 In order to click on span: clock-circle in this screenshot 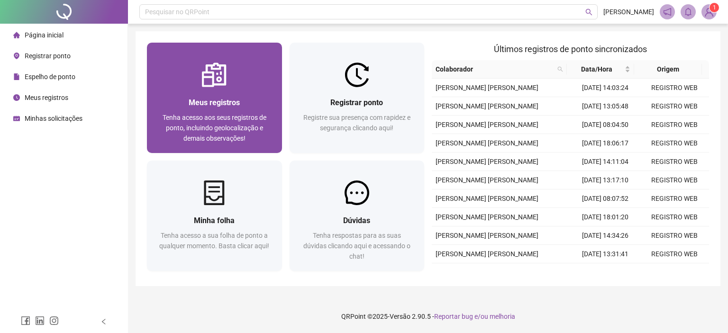, I will do `click(17, 98)`.